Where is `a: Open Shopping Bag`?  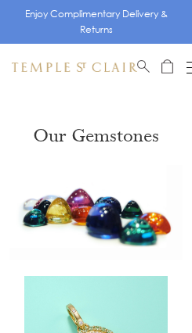
a: Open Shopping Bag is located at coordinates (167, 67).